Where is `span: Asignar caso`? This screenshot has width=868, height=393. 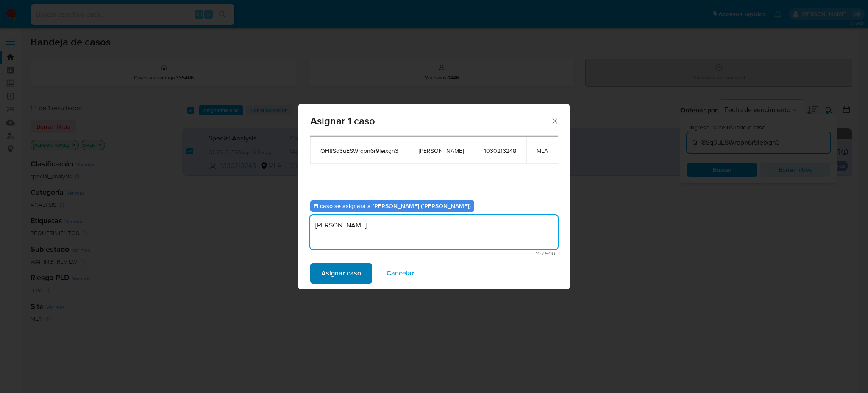 span: Asignar caso is located at coordinates (341, 273).